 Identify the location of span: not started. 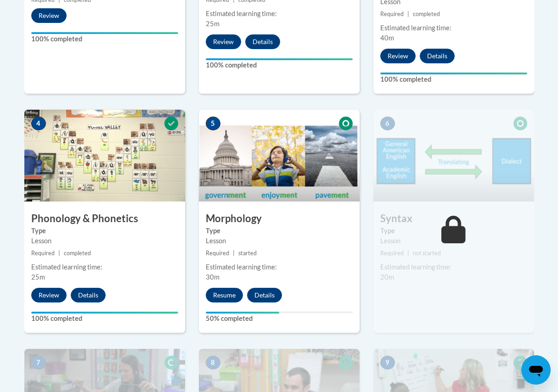
(426, 253).